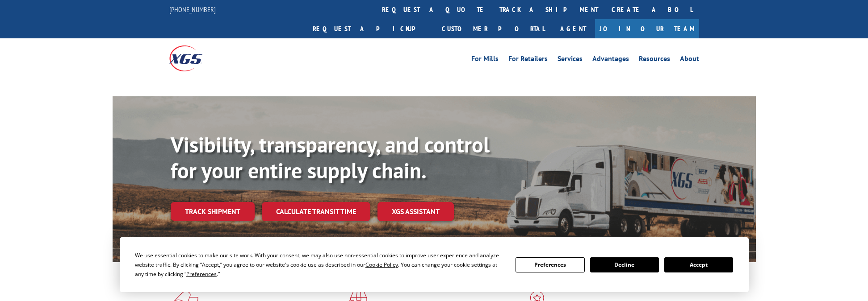 The image size is (868, 301). What do you see at coordinates (202, 274) in the screenshot?
I see `span: Preferences` at bounding box center [202, 274].